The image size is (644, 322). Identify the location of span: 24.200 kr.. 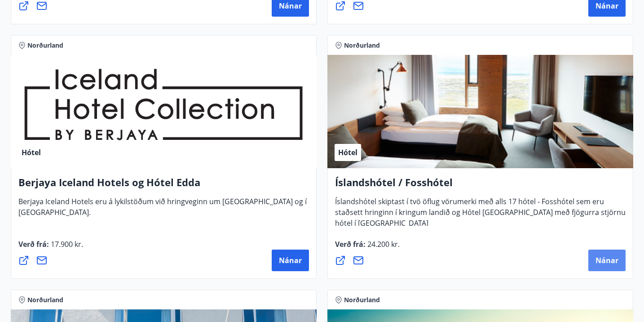
(383, 244).